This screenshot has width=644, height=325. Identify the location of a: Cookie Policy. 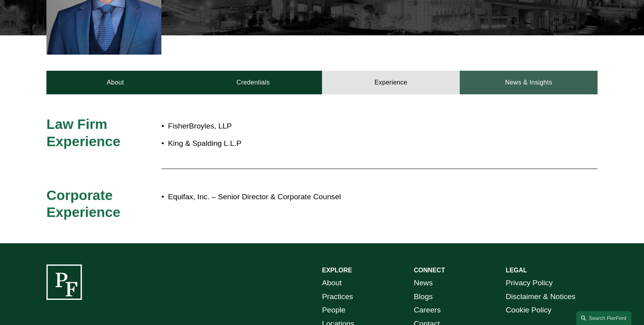
(529, 310).